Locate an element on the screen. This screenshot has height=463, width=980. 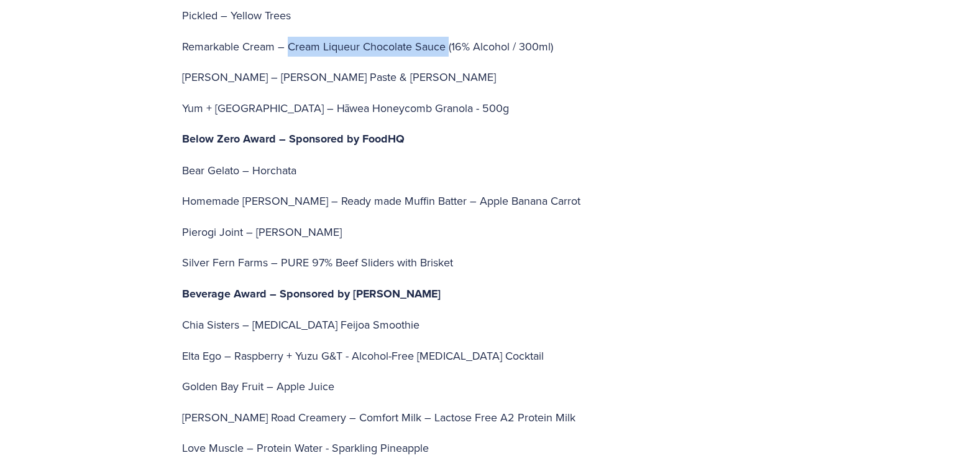
p: Silver Fern Farms – PURE 97% Beef Sliders with Brisket is located at coordinates (490, 262).